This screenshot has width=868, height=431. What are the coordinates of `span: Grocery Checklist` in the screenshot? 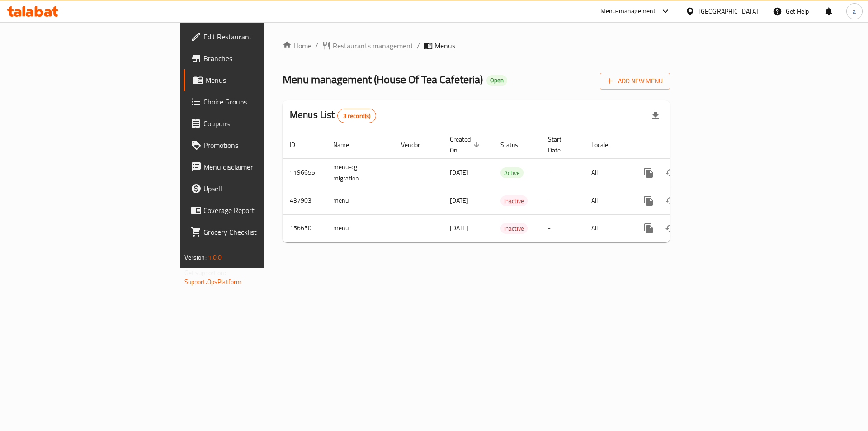 It's located at (260, 233).